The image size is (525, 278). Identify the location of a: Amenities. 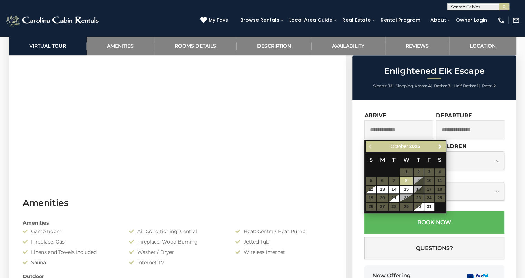
(120, 46).